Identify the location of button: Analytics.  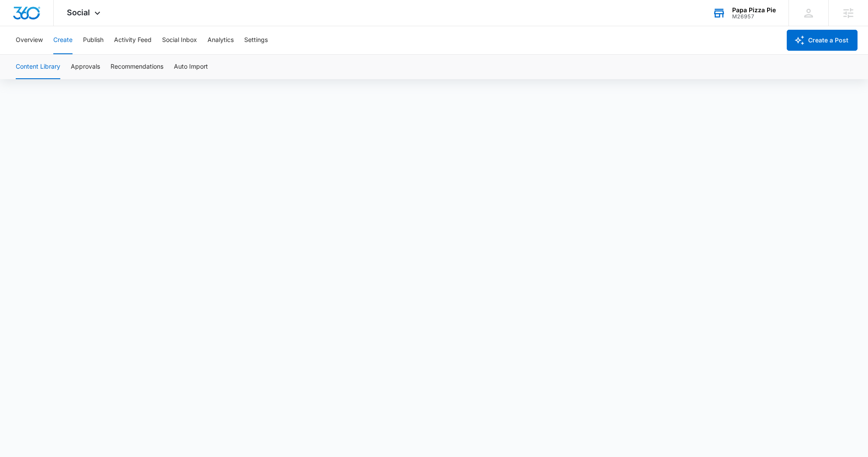
(221, 40).